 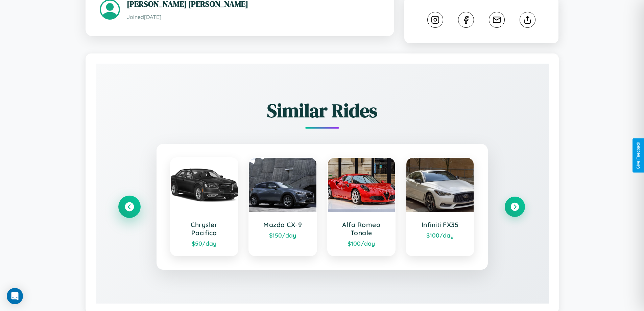 What do you see at coordinates (204, 244) in the screenshot?
I see `div: $ 50 /day` at bounding box center [204, 244].